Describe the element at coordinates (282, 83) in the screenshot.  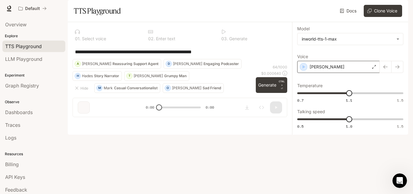
I see `p: CTRL +` at that location.